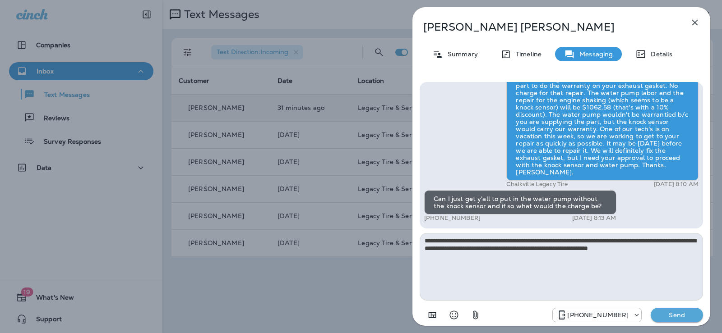  What do you see at coordinates (677, 315) in the screenshot?
I see `p: Send` at bounding box center [677, 315].